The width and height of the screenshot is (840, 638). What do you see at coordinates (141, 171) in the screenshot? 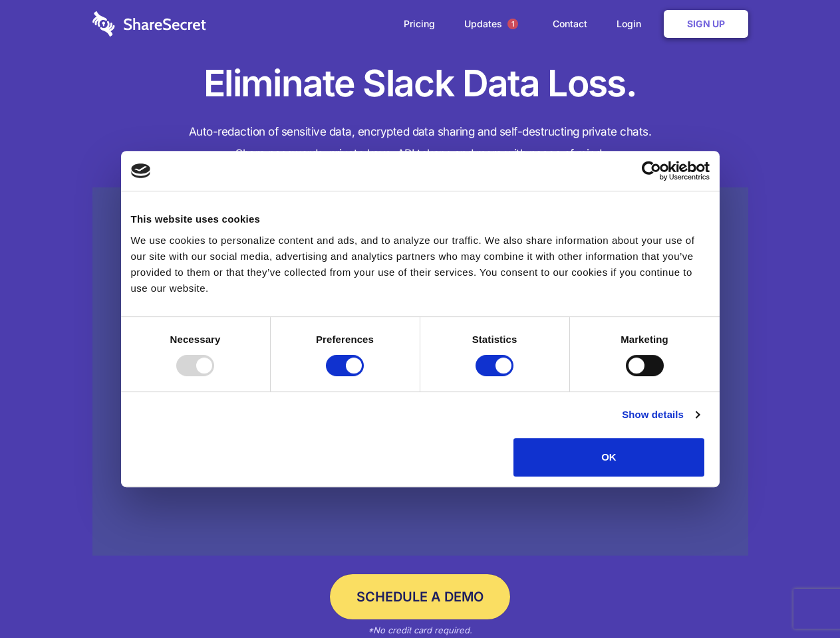
I see `img: logo` at bounding box center [141, 171].